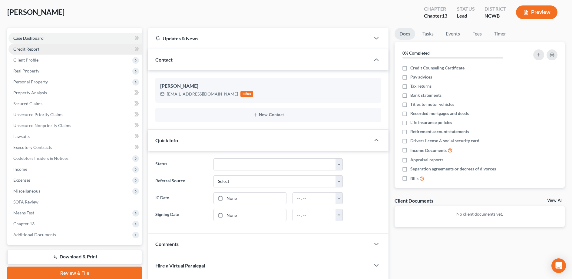 The image size is (572, 279). Describe the element at coordinates (75, 93) in the screenshot. I see `a: Property Analysis` at that location.